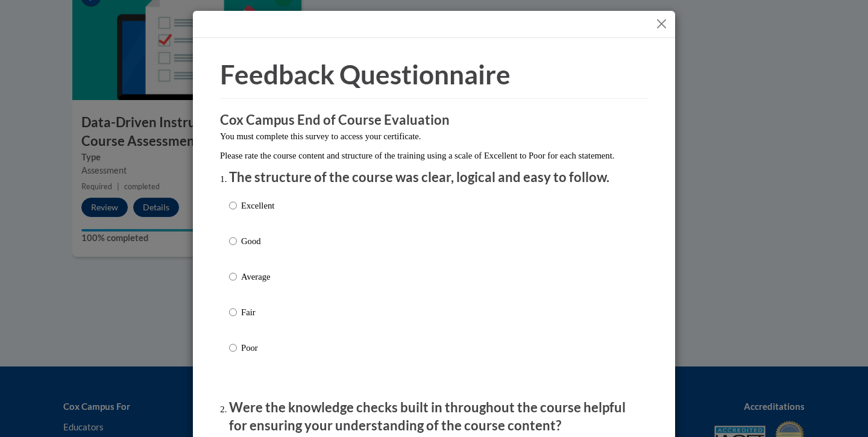 The width and height of the screenshot is (868, 437). What do you see at coordinates (365, 74) in the screenshot?
I see `span: Feedback Questionnaire` at bounding box center [365, 74].